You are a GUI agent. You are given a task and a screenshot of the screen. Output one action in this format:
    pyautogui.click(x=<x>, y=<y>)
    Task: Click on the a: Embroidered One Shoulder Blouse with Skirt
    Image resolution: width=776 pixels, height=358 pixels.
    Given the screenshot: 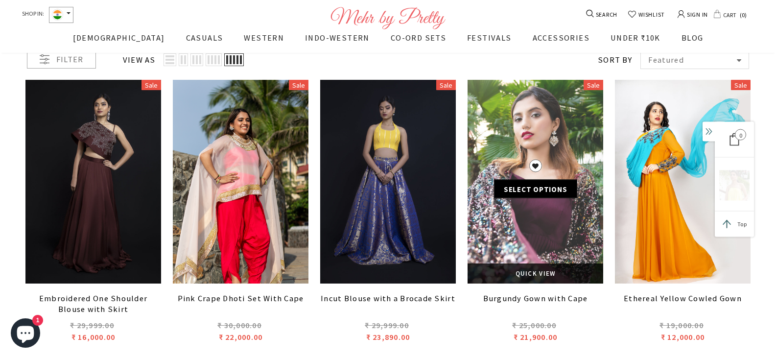 What is the action you would take?
    pyautogui.click(x=93, y=305)
    